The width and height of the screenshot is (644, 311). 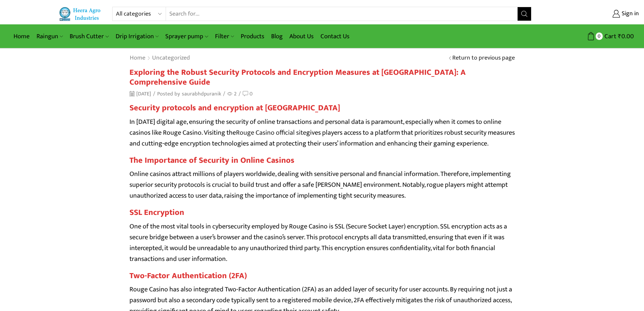 What do you see at coordinates (586, 36) in the screenshot?
I see `a: 0 Cart ₹0.00` at bounding box center [586, 36].